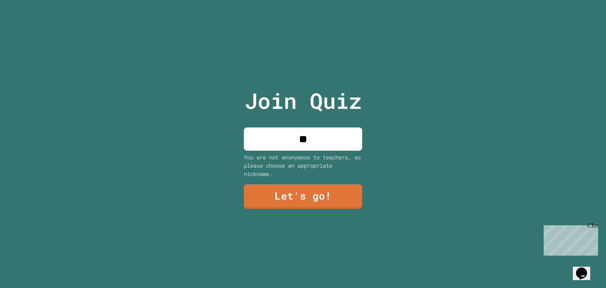 The width and height of the screenshot is (606, 288). Describe the element at coordinates (303, 196) in the screenshot. I see `a: Let's go!` at that location.